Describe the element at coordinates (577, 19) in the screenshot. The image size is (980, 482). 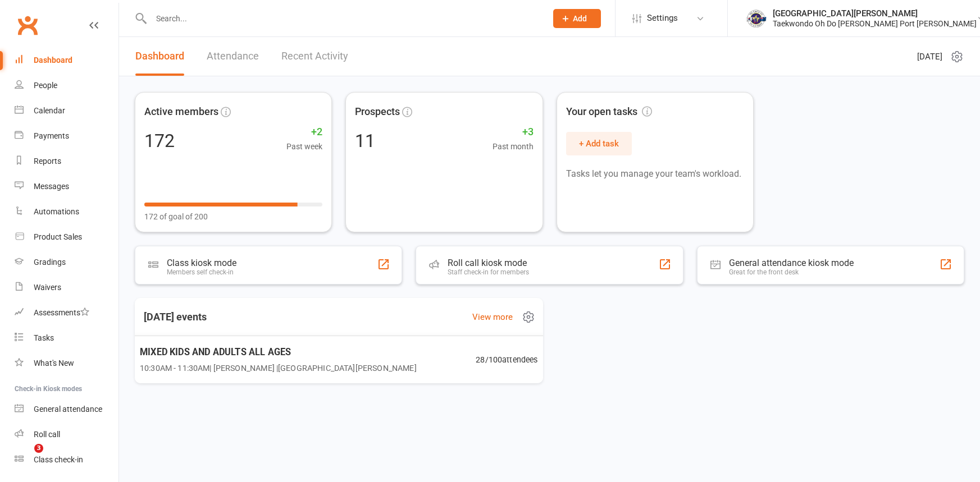
I see `button: Add` at that location.